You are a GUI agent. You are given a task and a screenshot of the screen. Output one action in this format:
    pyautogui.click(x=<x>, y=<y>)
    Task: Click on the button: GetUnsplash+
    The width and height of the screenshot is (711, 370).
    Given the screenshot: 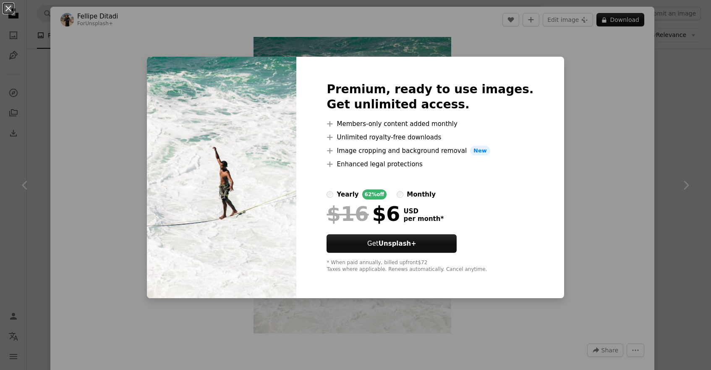 What is the action you would take?
    pyautogui.click(x=392, y=243)
    